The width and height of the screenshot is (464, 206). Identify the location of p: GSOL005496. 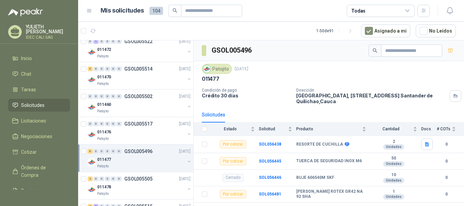
(138, 151).